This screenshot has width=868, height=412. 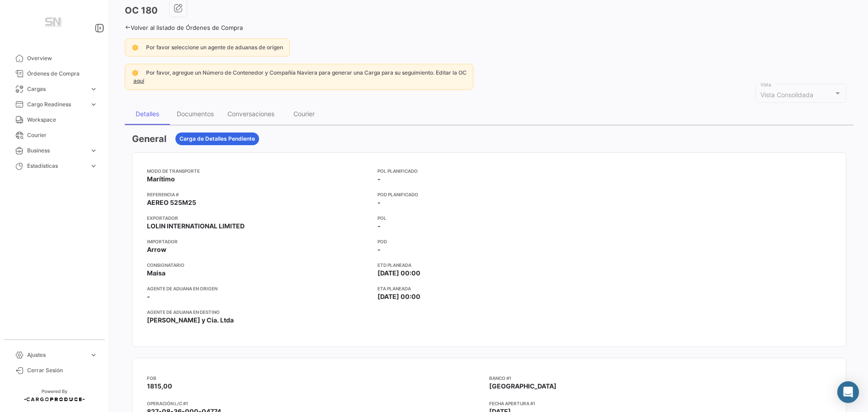 I want to click on span: Órdenes de Compra, so click(x=63, y=74).